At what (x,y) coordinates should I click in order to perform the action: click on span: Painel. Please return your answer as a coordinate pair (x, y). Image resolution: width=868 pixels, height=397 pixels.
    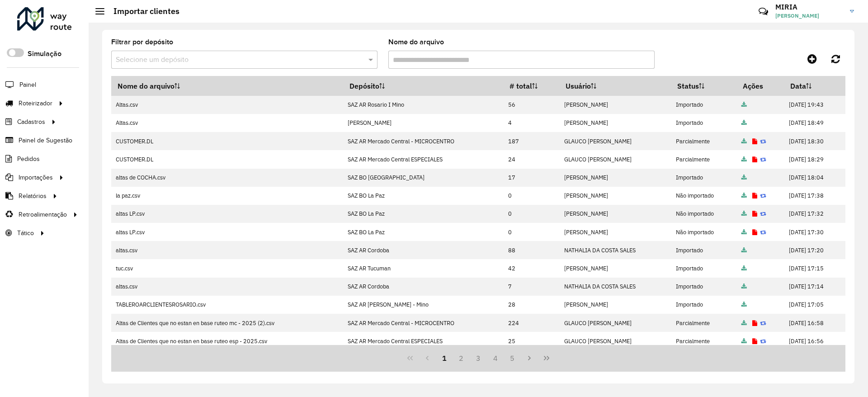
    Looking at the image, I should click on (28, 85).